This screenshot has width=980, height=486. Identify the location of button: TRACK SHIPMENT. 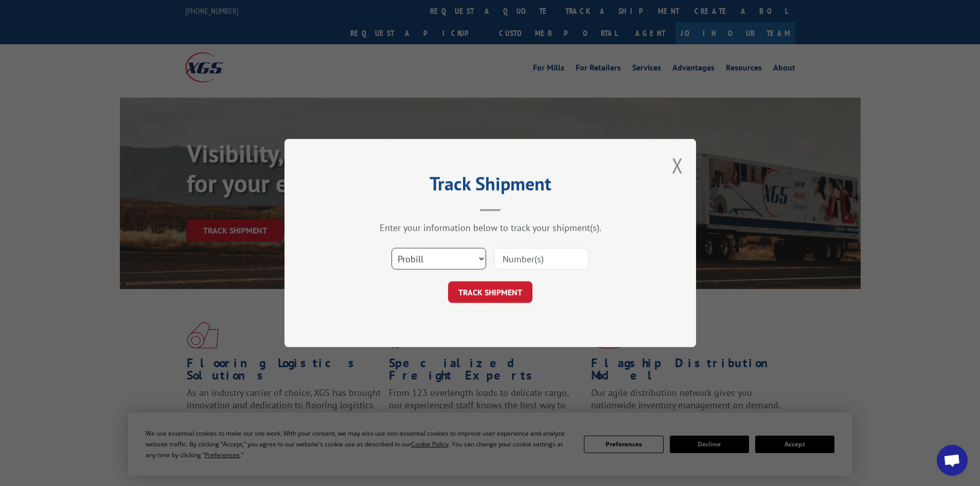
(490, 292).